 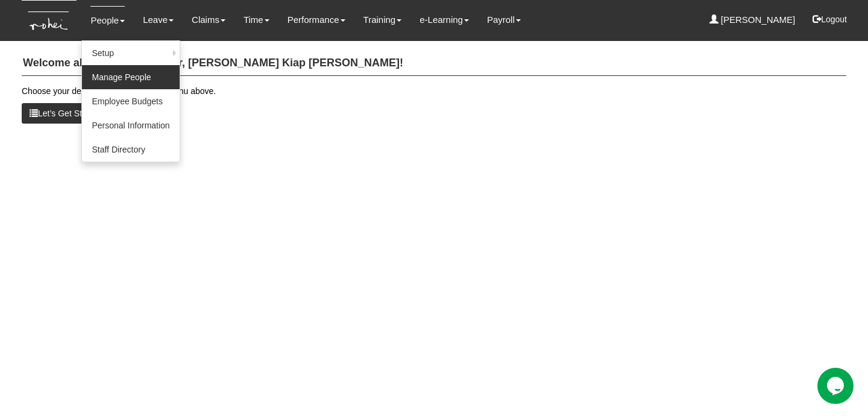 What do you see at coordinates (316, 19) in the screenshot?
I see `a: Performance` at bounding box center [316, 19].